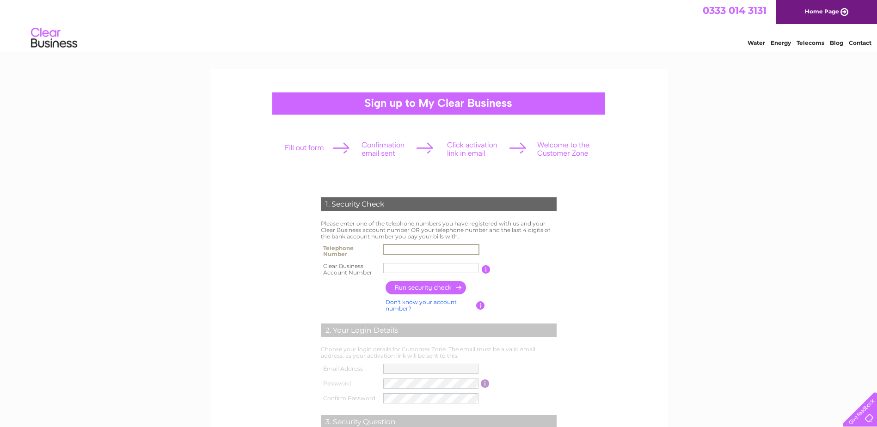  I want to click on th: Telephone Number, so click(350, 251).